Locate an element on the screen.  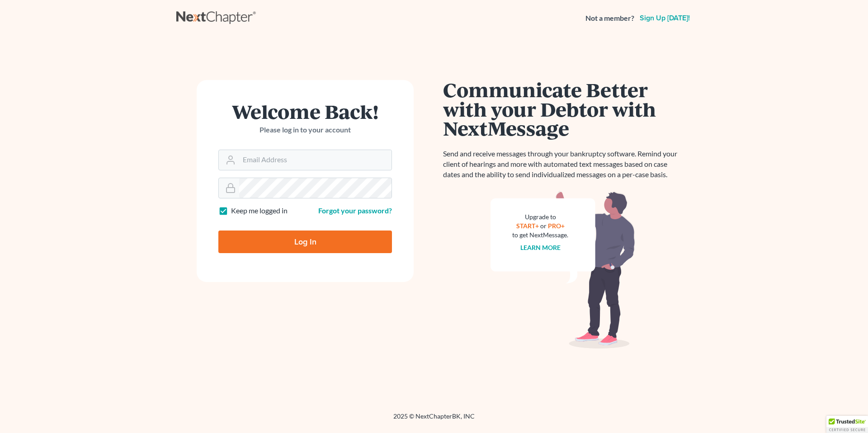
input: Email Address is located at coordinates (315, 160).